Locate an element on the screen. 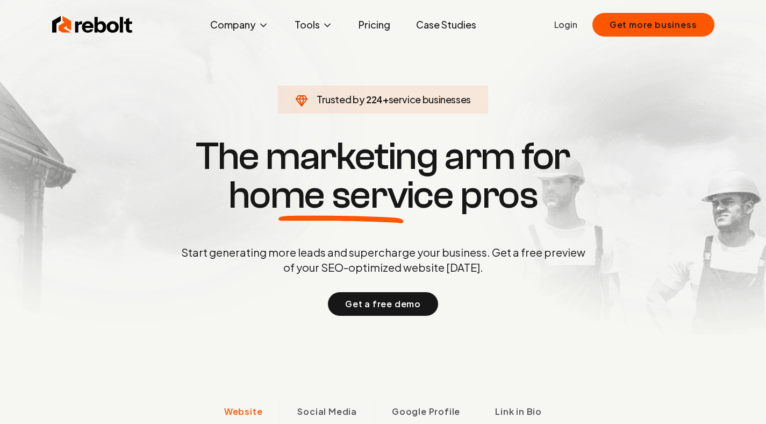 The width and height of the screenshot is (766, 424). h1: The marketing arm for pros is located at coordinates (383, 176).